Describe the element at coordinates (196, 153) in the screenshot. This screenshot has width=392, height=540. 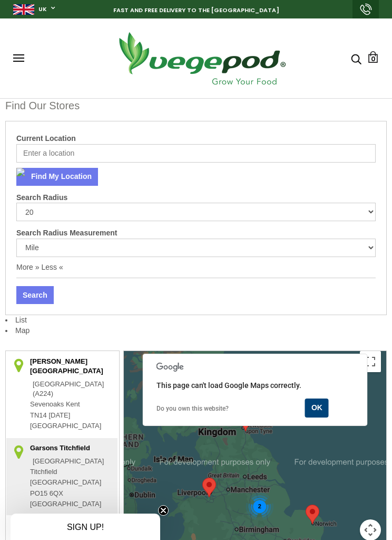
I see `input: Enter a location` at that location.